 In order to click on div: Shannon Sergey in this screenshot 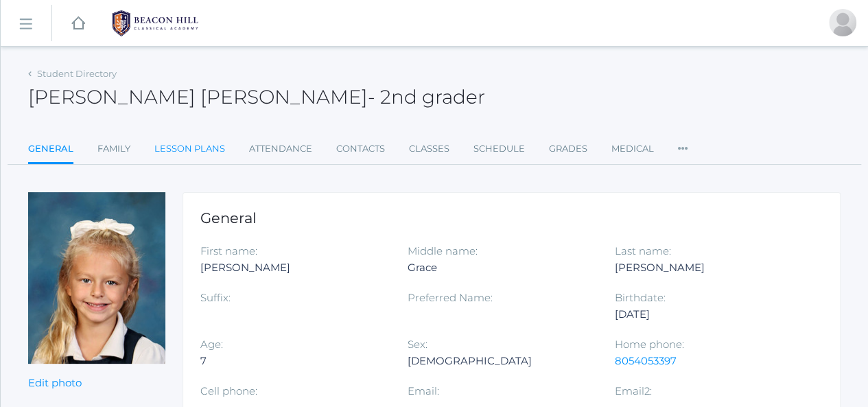, I will do `click(843, 22)`.